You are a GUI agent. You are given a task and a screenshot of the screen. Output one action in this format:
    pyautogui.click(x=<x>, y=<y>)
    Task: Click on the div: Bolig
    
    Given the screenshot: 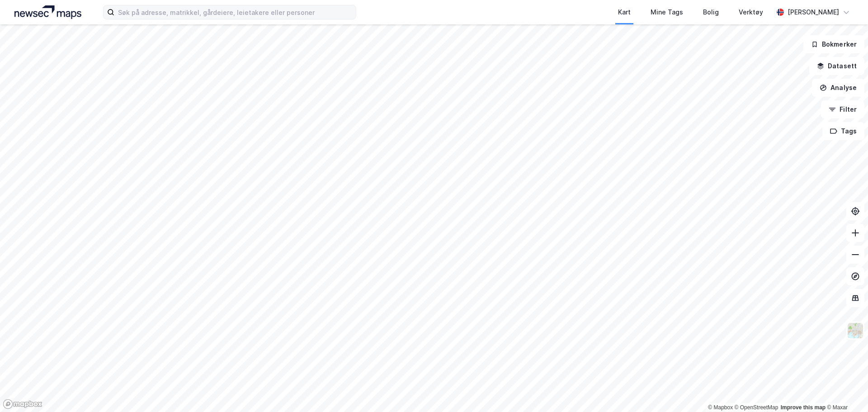 What is the action you would take?
    pyautogui.click(x=710, y=12)
    